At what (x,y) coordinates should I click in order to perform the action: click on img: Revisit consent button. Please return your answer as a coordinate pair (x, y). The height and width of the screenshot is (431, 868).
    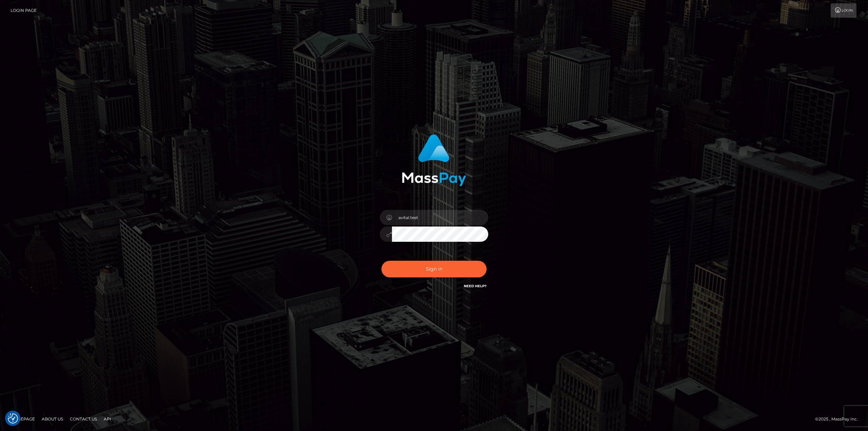
    Looking at the image, I should click on (13, 418).